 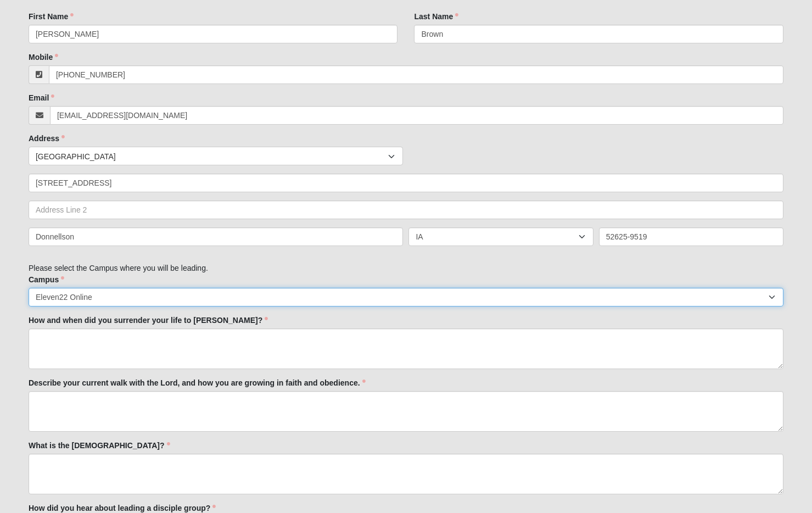 What do you see at coordinates (46, 280) in the screenshot?
I see `label: Campus` at bounding box center [46, 280].